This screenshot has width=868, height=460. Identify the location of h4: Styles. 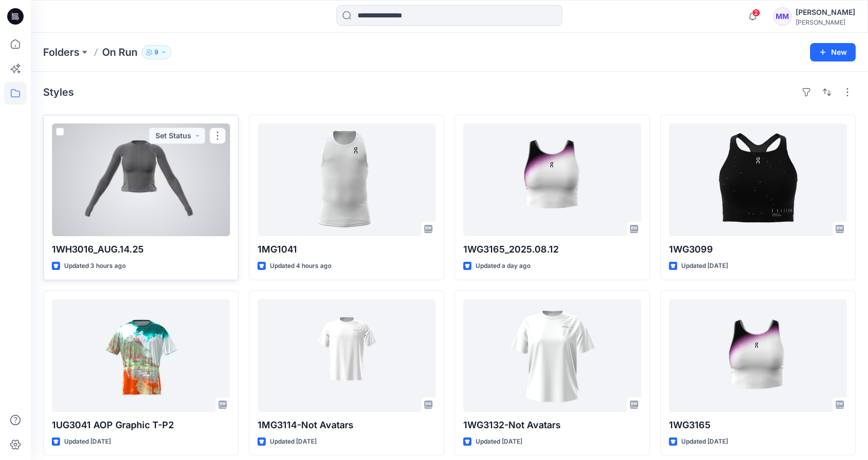
(58, 92).